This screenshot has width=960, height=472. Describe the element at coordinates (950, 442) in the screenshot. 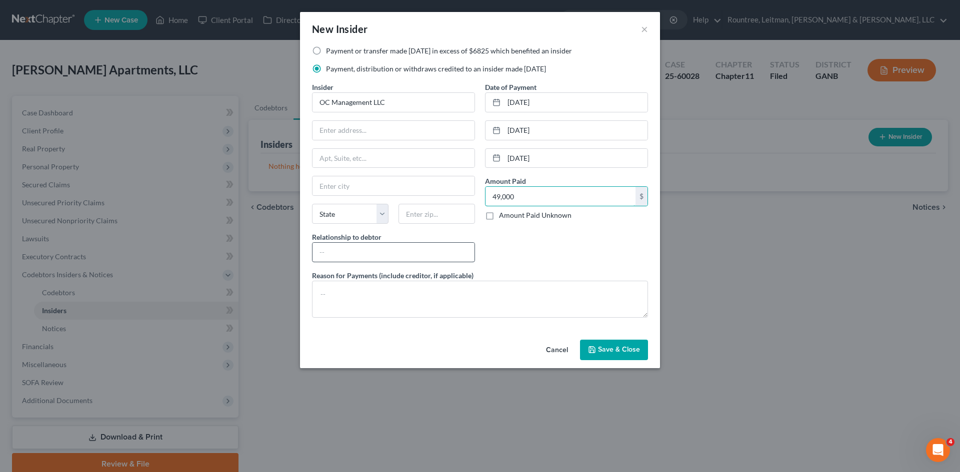

I see `span: 4` at that location.